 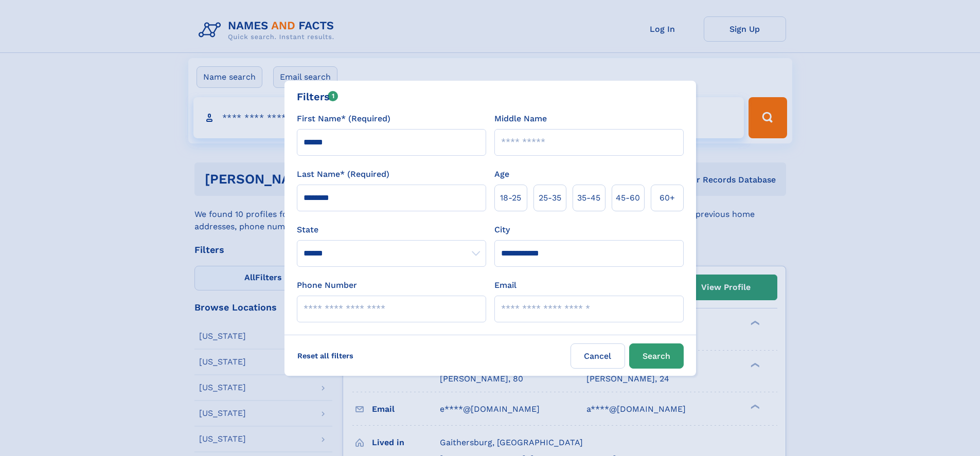 I want to click on span: 18‑25, so click(x=510, y=198).